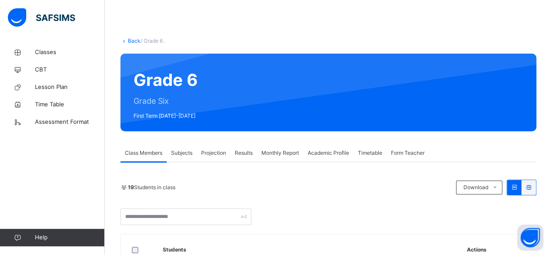 The width and height of the screenshot is (552, 255). What do you see at coordinates (370, 153) in the screenshot?
I see `span: Timetable` at bounding box center [370, 153].